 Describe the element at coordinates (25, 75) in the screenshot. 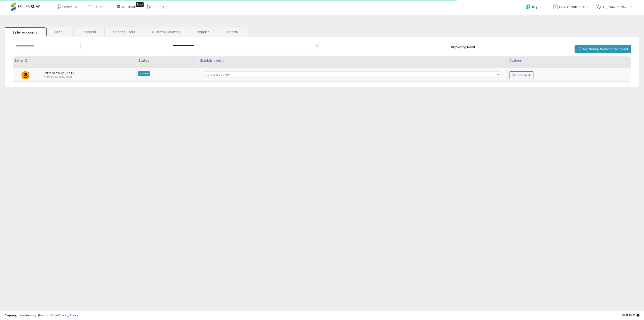

I see `img: amazon.png` at that location.